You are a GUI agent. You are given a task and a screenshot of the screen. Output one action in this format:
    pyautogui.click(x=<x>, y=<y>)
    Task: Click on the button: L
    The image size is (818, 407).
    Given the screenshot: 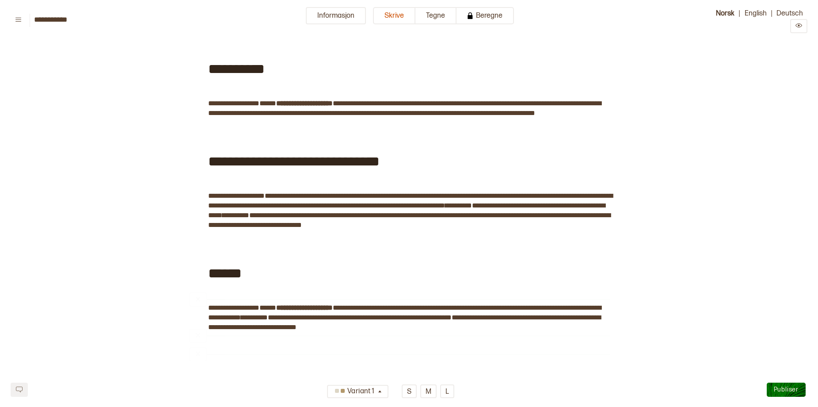 What is the action you would take?
    pyautogui.click(x=447, y=391)
    